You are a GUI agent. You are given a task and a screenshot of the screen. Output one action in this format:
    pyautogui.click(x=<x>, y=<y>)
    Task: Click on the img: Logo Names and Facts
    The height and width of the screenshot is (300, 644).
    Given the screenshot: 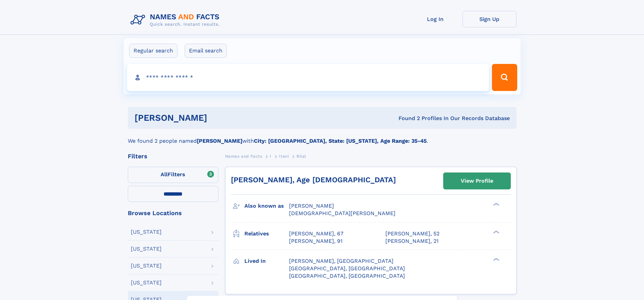 What is the action you would take?
    pyautogui.click(x=176, y=20)
    